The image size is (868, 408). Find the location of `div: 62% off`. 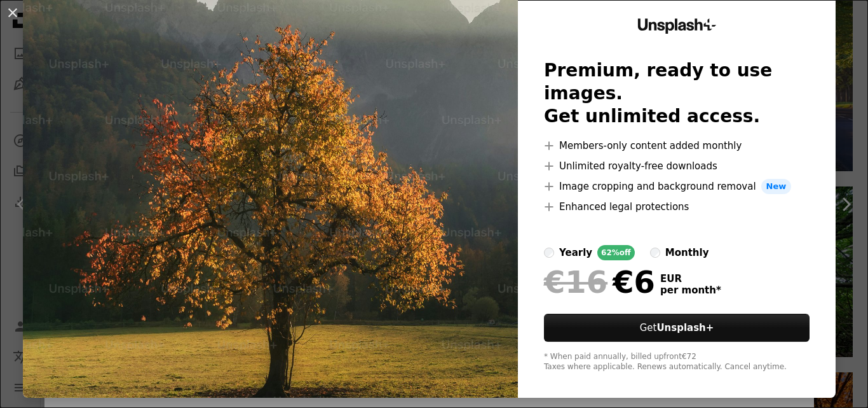

div: 62% off is located at coordinates (616, 252).